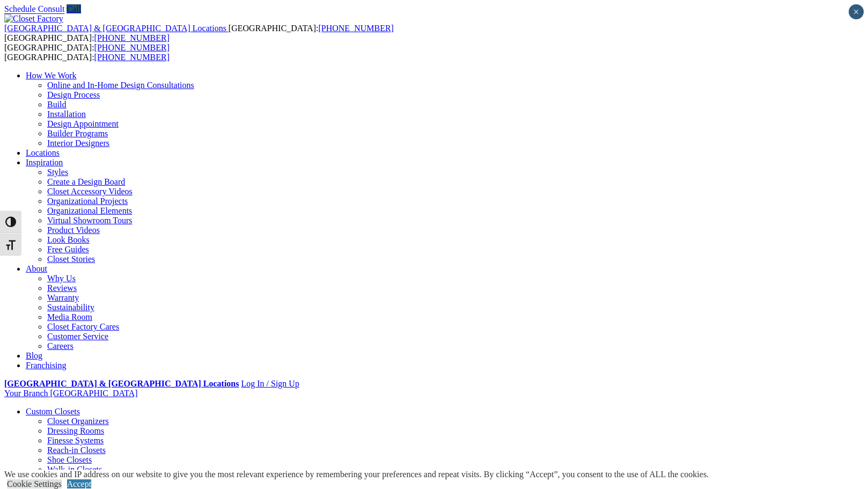  I want to click on img: Closet Factory, so click(33, 18).